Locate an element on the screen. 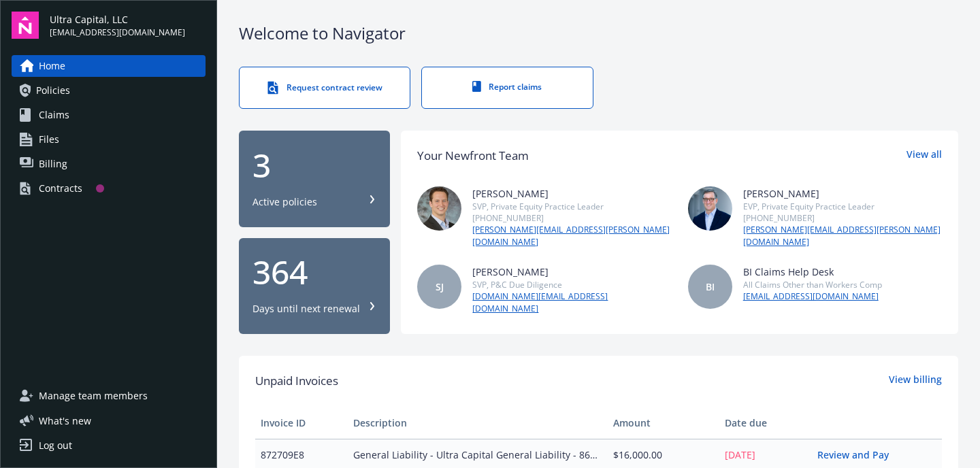 Image resolution: width=980 pixels, height=468 pixels. a: Contracts is located at coordinates (108, 189).